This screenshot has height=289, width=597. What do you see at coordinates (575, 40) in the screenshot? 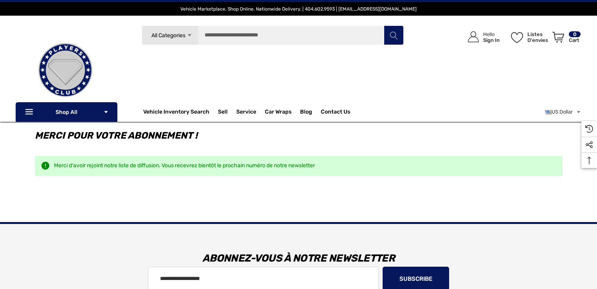
I see `p: Cart` at bounding box center [575, 40].